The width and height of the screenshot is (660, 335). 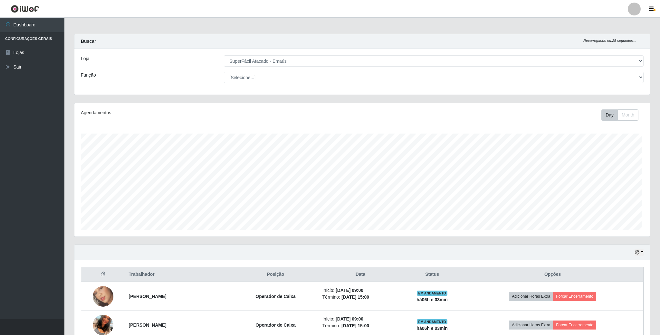 What do you see at coordinates (553, 275) in the screenshot?
I see `th: Opções` at bounding box center [553, 275].